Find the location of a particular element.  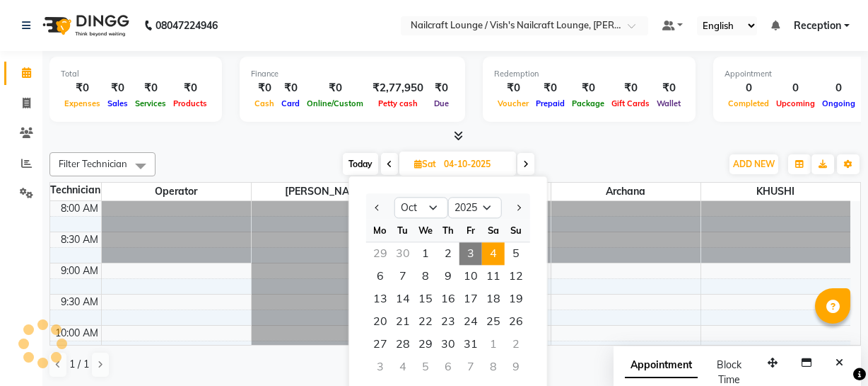

span: Sat is located at coordinates (425, 163).